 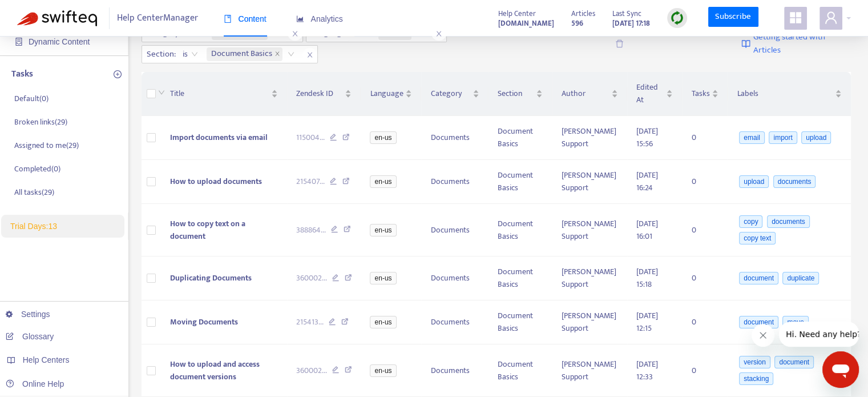 What do you see at coordinates (219, 94) in the screenshot?
I see `span: Title` at bounding box center [219, 94].